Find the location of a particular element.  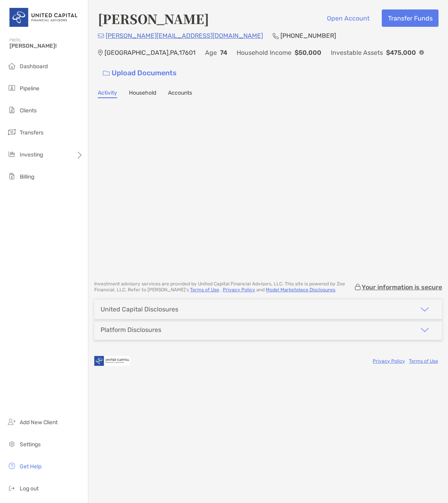

a: Model Marketplace Disclosures is located at coordinates (301, 290).